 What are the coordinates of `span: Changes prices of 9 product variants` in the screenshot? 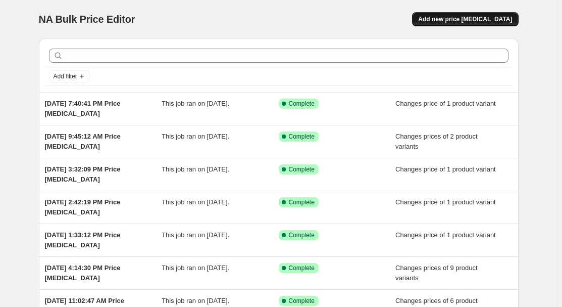 It's located at (436, 272).